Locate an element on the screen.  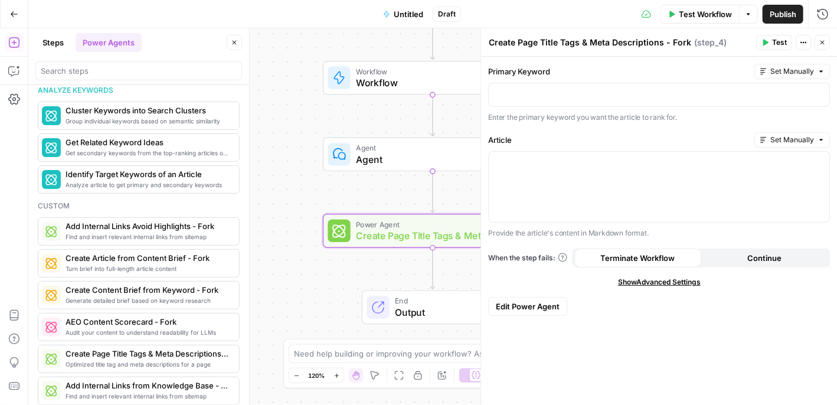
g: Edge from step_5 to step_4 is located at coordinates (432, 192).